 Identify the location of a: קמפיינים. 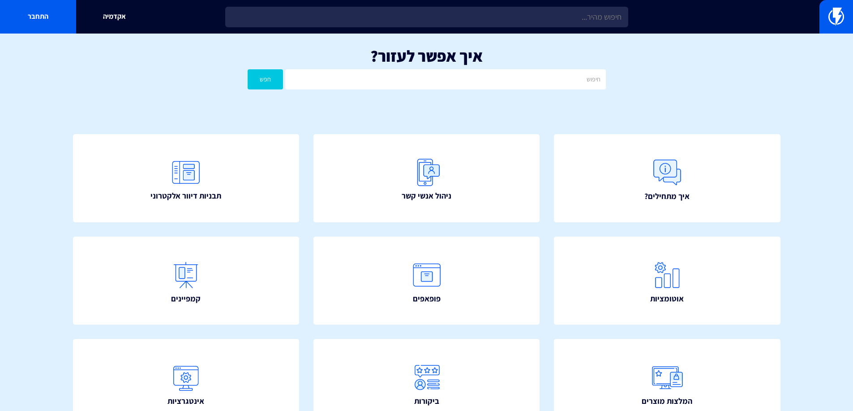
(186, 281).